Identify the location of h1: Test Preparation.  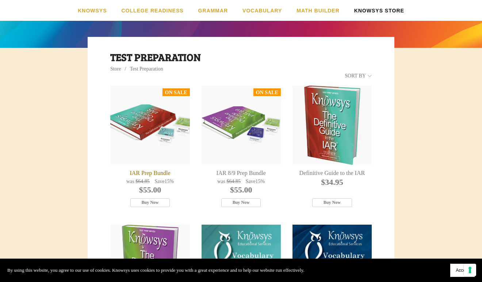
(241, 57).